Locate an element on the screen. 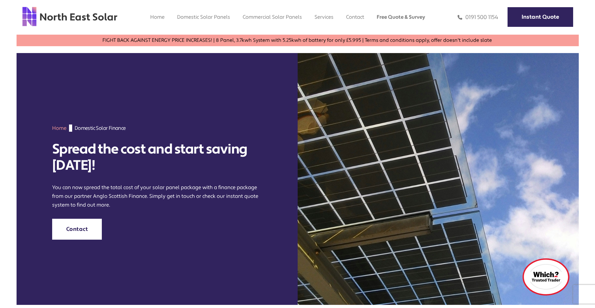 This screenshot has width=595, height=308. a: Commercial Solar Panels is located at coordinates (272, 17).